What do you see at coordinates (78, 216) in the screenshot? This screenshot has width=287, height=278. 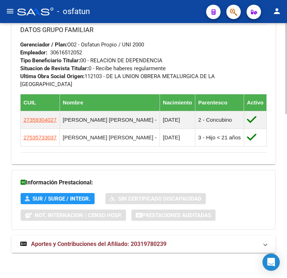 I see `span: Not. Internacion / Censo Hosp.` at bounding box center [78, 216].